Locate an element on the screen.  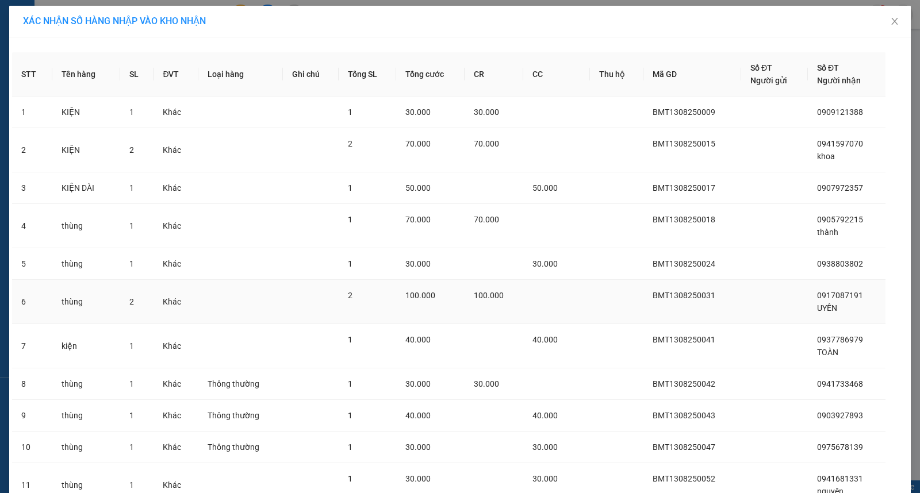
th: CR is located at coordinates (493, 74).